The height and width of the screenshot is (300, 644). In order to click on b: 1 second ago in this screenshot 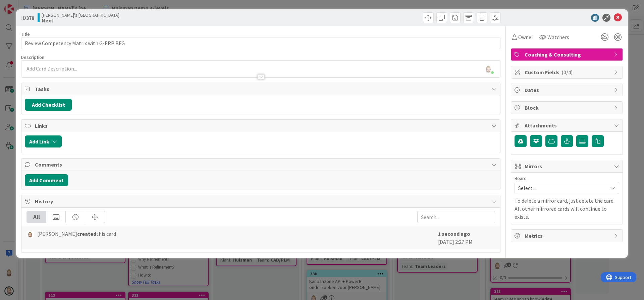, I will do `click(454, 234)`.